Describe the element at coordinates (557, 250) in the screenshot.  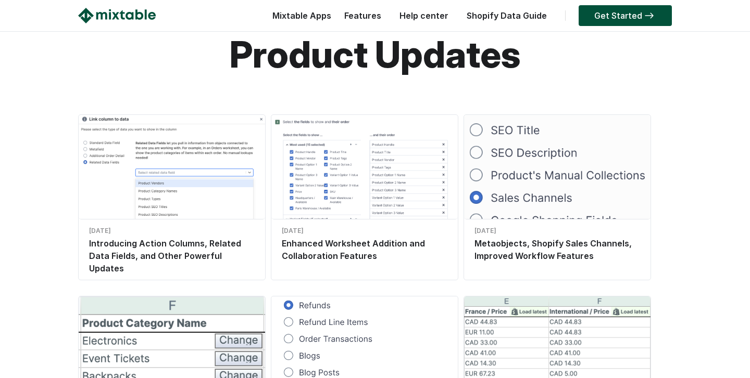
I see `div: Metaobjects, Shopify Sales Channels, Improved Workflow Features` at that location.